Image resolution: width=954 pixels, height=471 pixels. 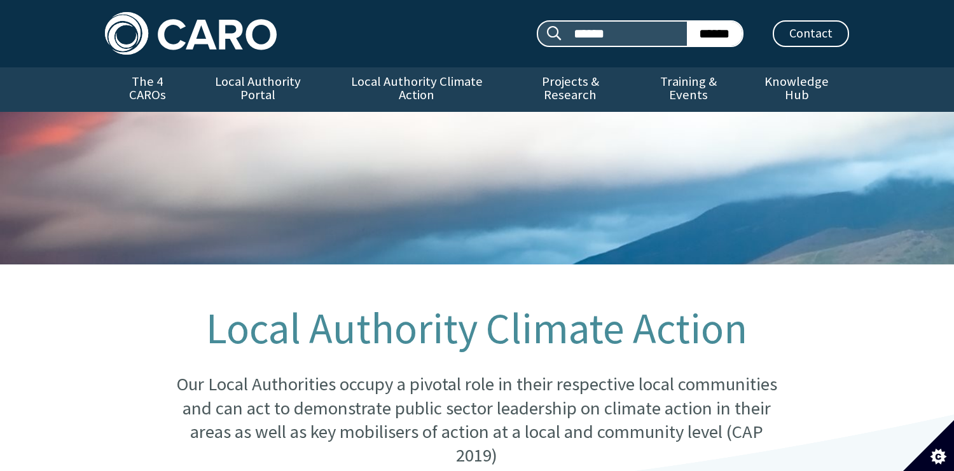 I want to click on h1: Local Authority Climate Action, so click(x=477, y=329).